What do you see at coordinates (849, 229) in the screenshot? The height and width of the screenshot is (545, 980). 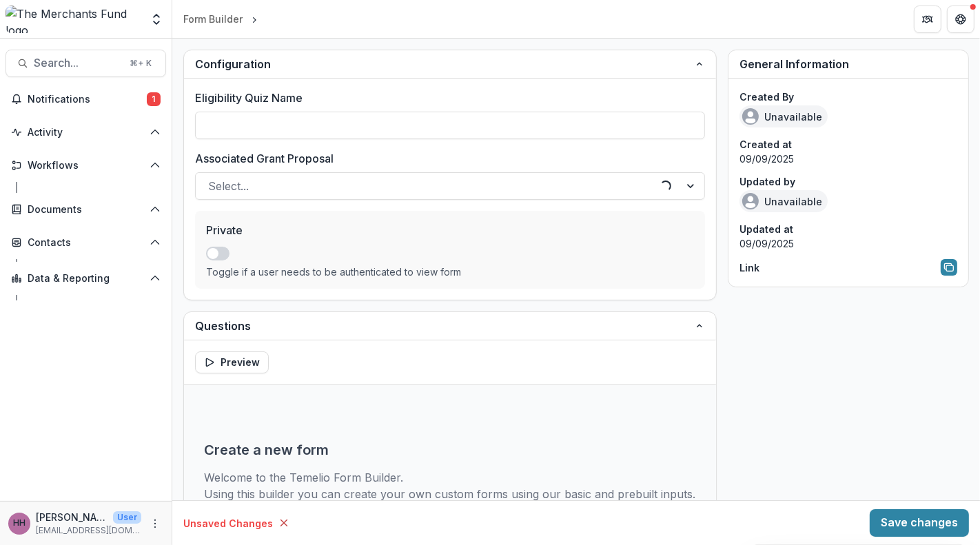 I see `p: Updated at` at bounding box center [849, 229].